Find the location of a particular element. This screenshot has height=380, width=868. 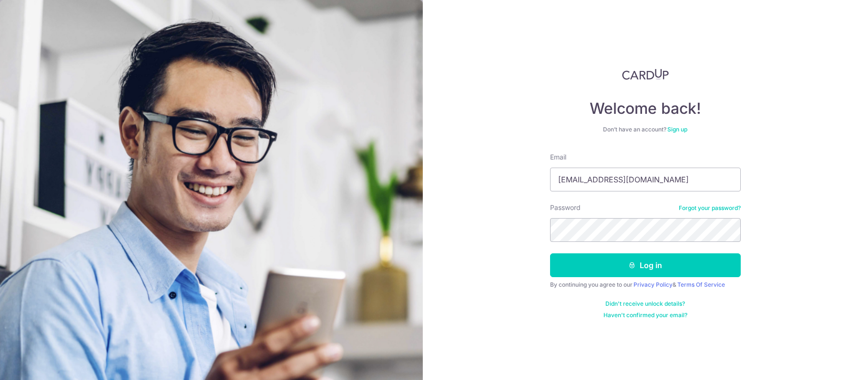

a: Haven't confirmed your email? is located at coordinates (646, 315).